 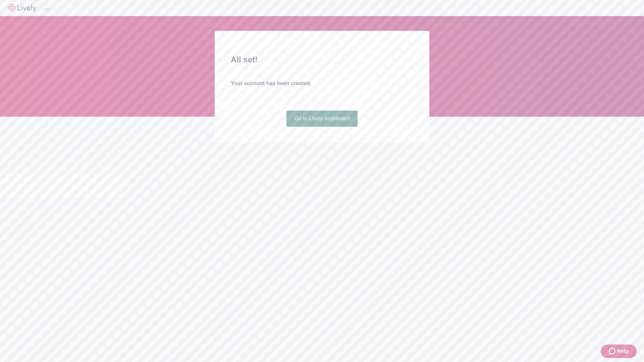 What do you see at coordinates (322, 119) in the screenshot?
I see `a: Go to Lively dashboard` at bounding box center [322, 119].